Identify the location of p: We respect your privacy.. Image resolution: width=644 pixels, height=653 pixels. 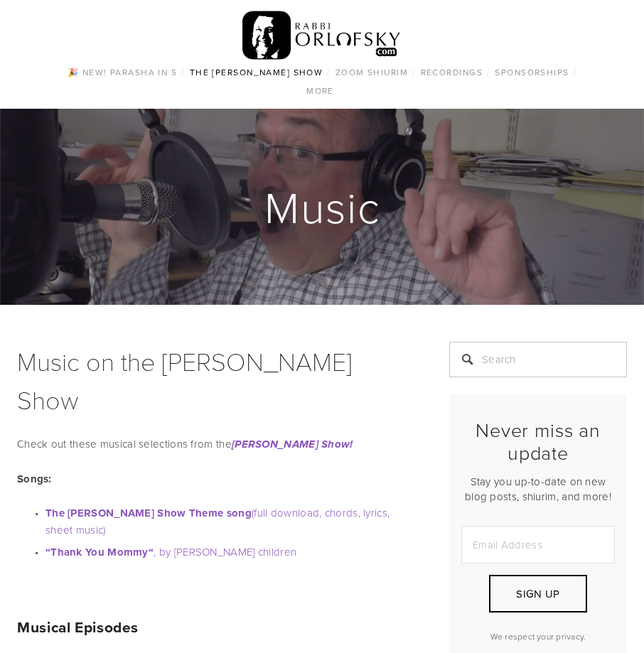
(538, 636).